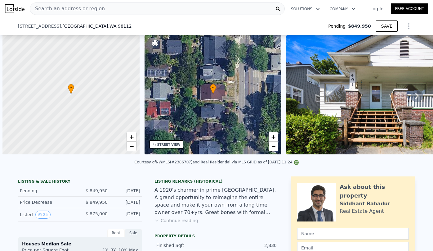  What do you see at coordinates (47, 214) in the screenshot?
I see `div: Listed` at bounding box center [47, 214].